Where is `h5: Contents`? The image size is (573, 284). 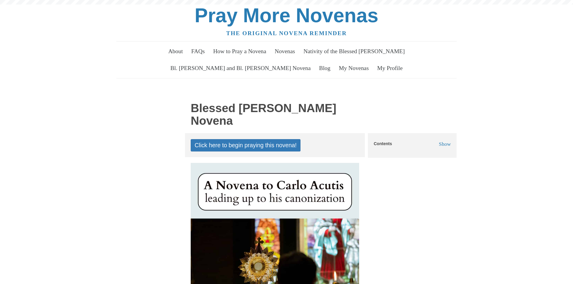 h5: Contents is located at coordinates (383, 144).